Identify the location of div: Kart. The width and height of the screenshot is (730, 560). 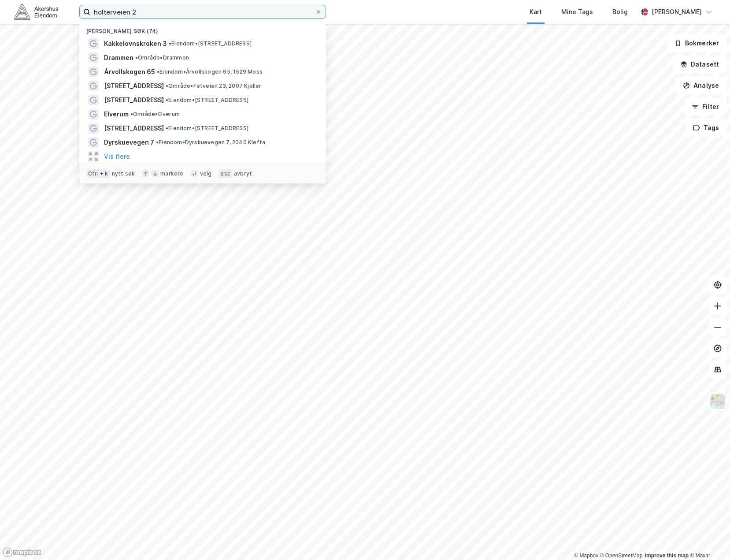
(536, 12).